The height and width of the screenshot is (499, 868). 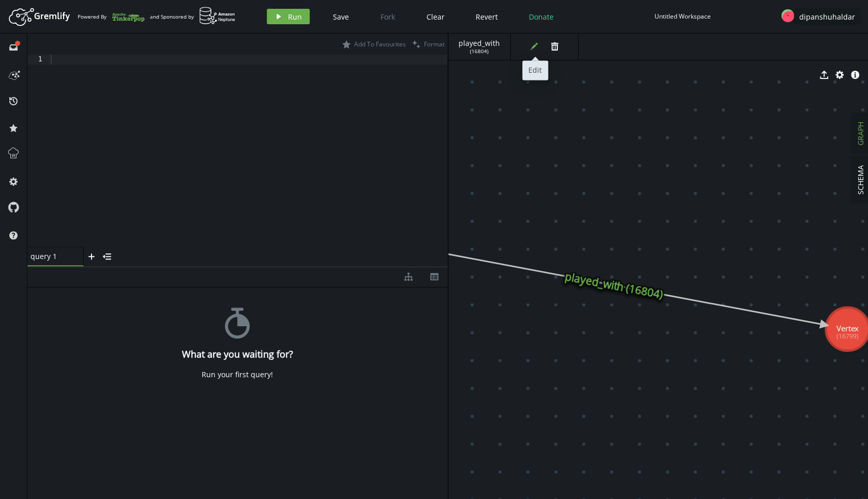 What do you see at coordinates (39, 60) in the screenshot?
I see `div: 1` at bounding box center [39, 60].